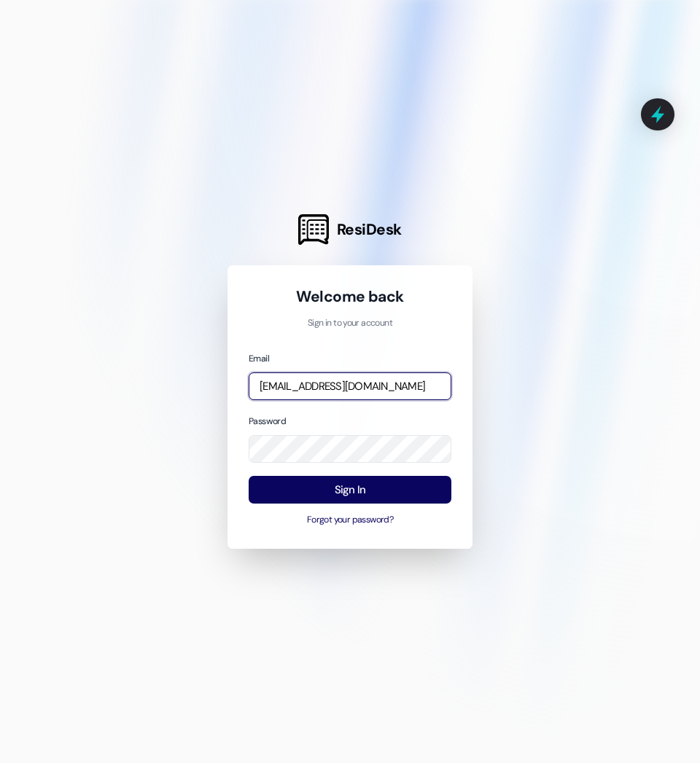 The width and height of the screenshot is (700, 763). Describe the element at coordinates (350, 297) in the screenshot. I see `h1: Welcome back` at that location.